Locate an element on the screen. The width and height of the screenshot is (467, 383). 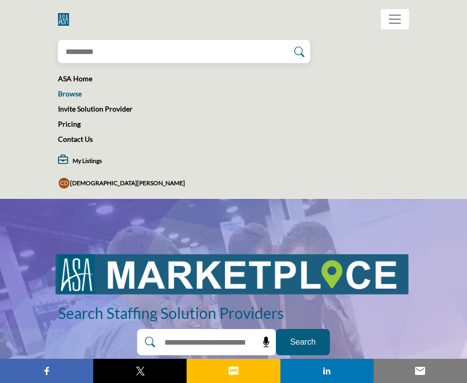
a: Contact Us is located at coordinates (75, 139).